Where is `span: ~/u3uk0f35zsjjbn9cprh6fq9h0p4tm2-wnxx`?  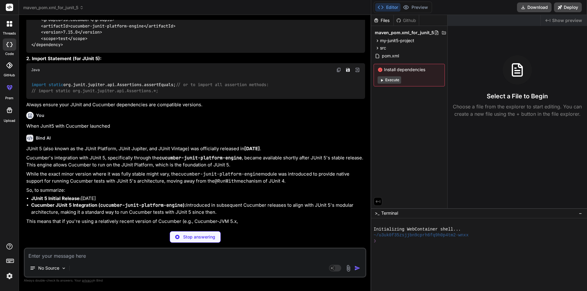
span: ~/u3uk0f35zsjjbn9cprh6fq9h0p4tm2-wnxx is located at coordinates (421, 235).